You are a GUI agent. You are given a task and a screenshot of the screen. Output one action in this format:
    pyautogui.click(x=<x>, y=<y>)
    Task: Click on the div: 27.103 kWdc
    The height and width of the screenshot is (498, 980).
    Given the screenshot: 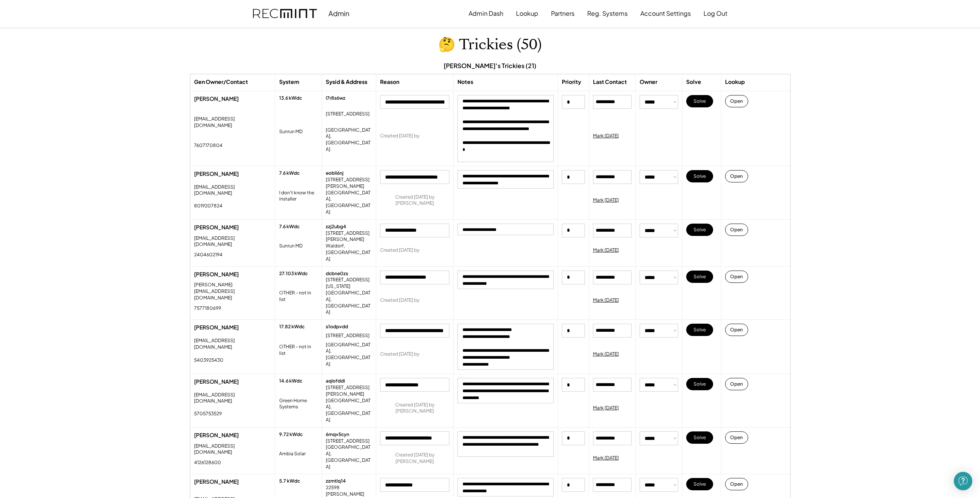 What is the action you would take?
    pyautogui.click(x=294, y=274)
    